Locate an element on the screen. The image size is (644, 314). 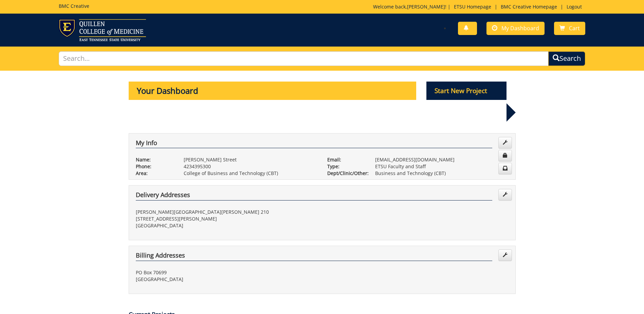
p: 4234395300 is located at coordinates (250, 167).